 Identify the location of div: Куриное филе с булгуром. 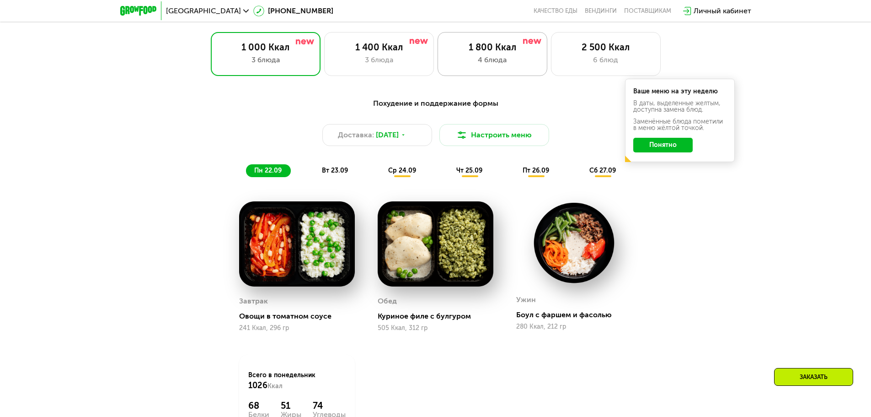
(439, 316).